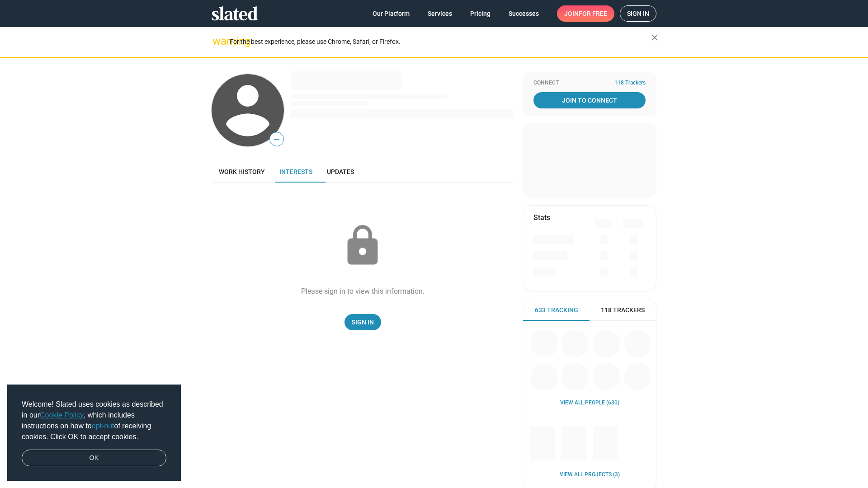  I want to click on div: Connect, so click(590, 83).